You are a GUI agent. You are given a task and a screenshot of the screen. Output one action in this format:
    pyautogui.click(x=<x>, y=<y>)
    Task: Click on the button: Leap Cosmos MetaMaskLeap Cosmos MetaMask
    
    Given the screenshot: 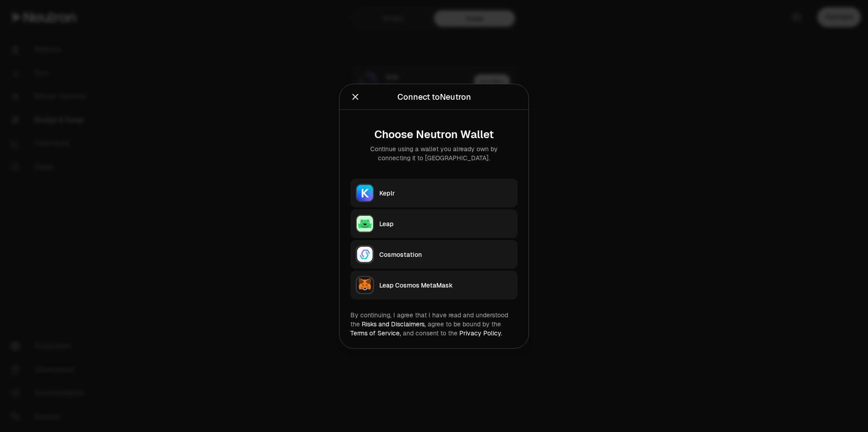 What is the action you would take?
    pyautogui.click(x=434, y=285)
    